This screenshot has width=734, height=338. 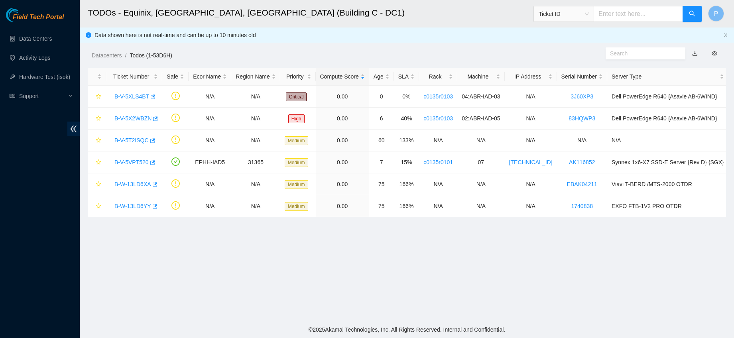 What do you see at coordinates (132, 140) in the screenshot?
I see `a: B-V-5T2ISQC` at bounding box center [132, 140].